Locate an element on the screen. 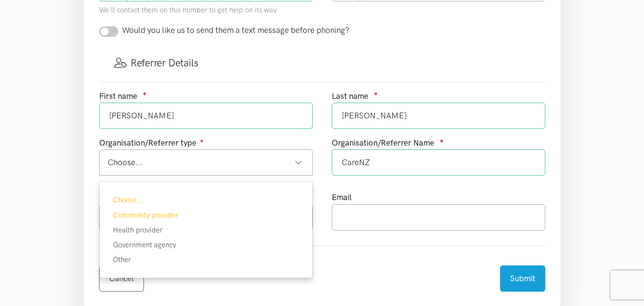 Image resolution: width=644 pixels, height=306 pixels. h3: Referrer Details is located at coordinates (322, 63).